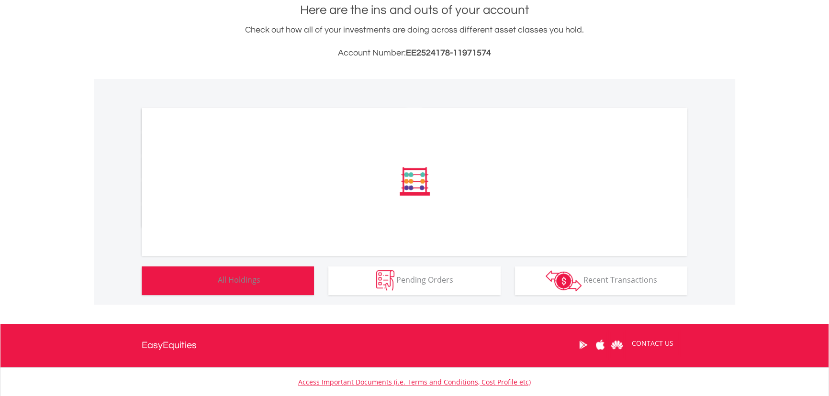 The height and width of the screenshot is (396, 829). What do you see at coordinates (414, 53) in the screenshot?
I see `h3: Account Number:` at bounding box center [414, 53].